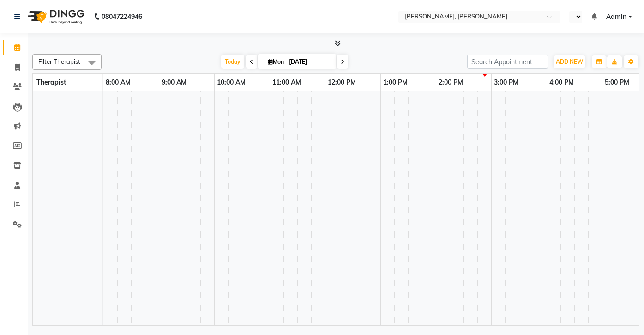 The image size is (644, 335). What do you see at coordinates (275, 62) in the screenshot?
I see `span: Mon` at bounding box center [275, 62].